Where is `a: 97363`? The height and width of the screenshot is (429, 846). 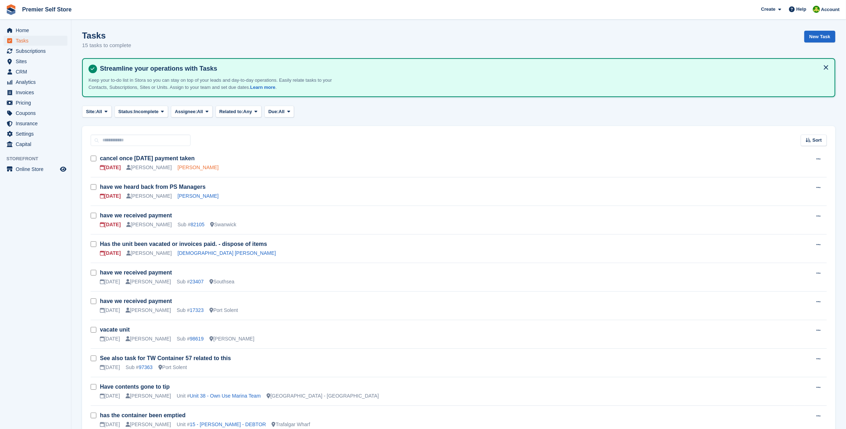 a: 97363 is located at coordinates (146, 367).